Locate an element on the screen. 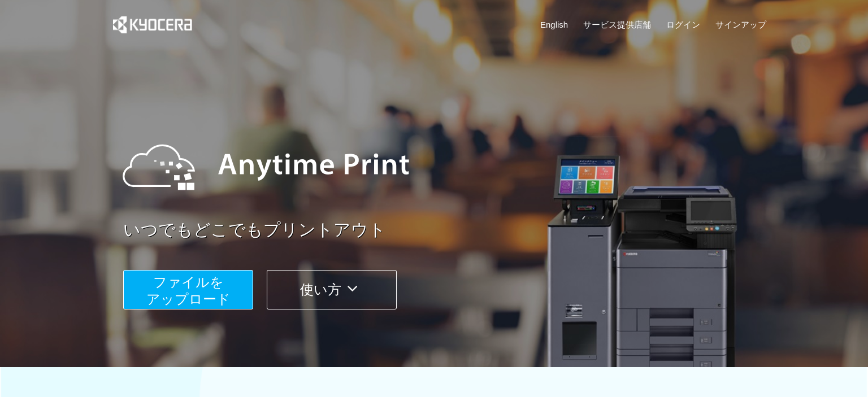  button: 使い方 is located at coordinates (332, 290).